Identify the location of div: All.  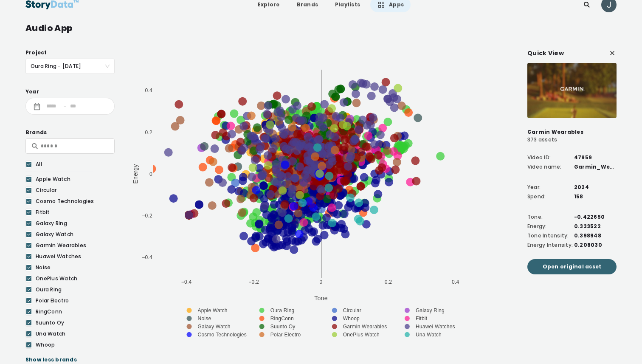
(73, 164).